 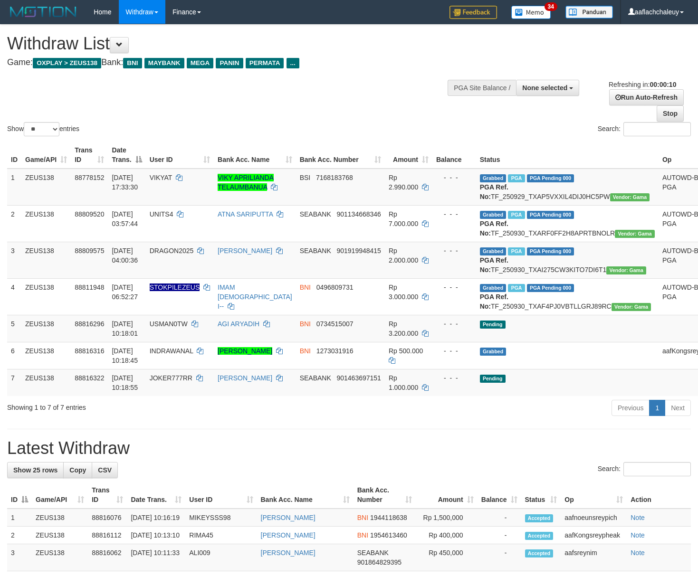 What do you see at coordinates (403, 219) in the screenshot?
I see `span: Rp 7.000.000` at bounding box center [403, 219].